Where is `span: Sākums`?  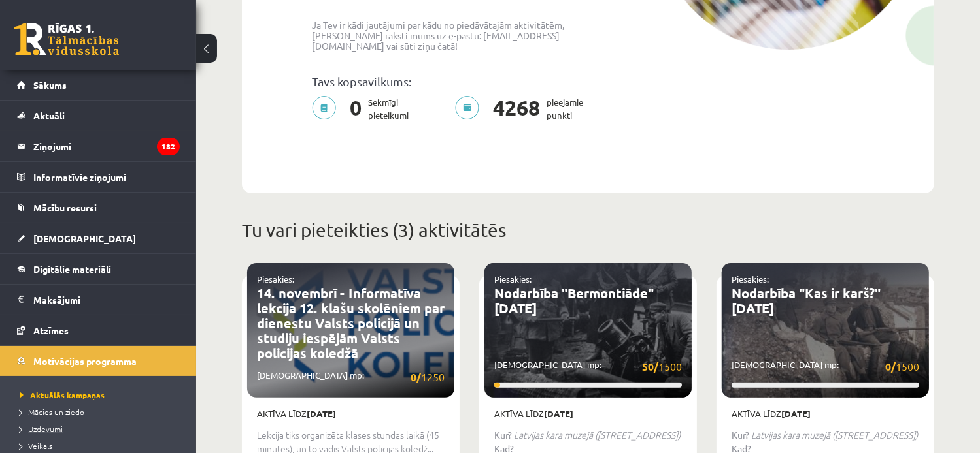
span: Sākums is located at coordinates (50, 85).